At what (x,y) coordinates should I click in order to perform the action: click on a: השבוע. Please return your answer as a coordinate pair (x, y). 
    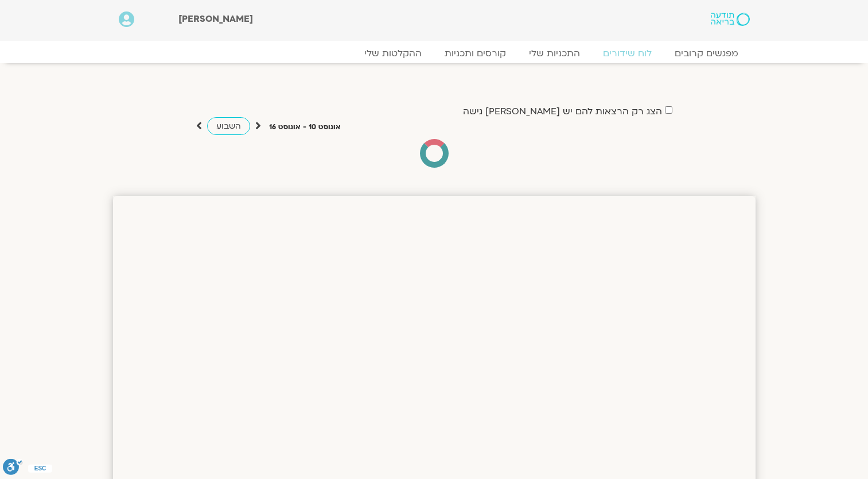
    Looking at the image, I should click on (229, 126).